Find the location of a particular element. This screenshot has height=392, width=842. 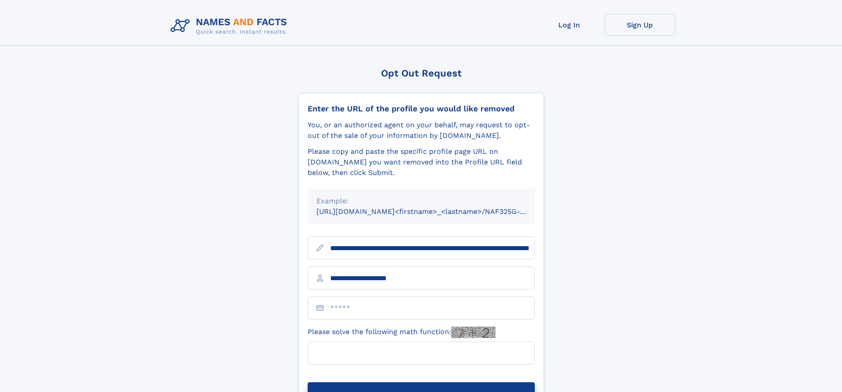

a: Log In is located at coordinates (569, 25).